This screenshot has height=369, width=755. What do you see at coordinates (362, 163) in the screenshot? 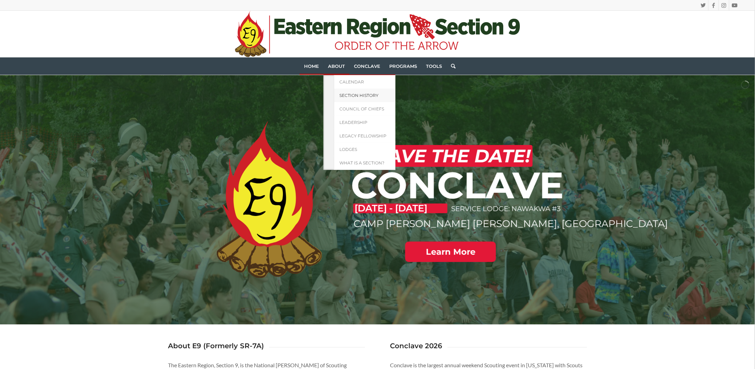
I see `span: What is a Section?` at bounding box center [362, 163].